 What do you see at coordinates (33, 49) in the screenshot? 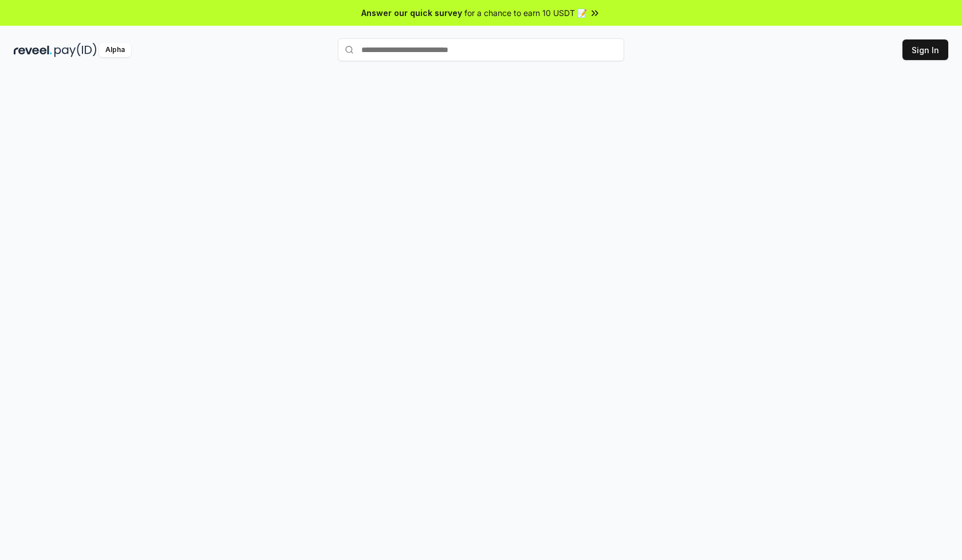
I see `img: reveel_dark` at bounding box center [33, 49].